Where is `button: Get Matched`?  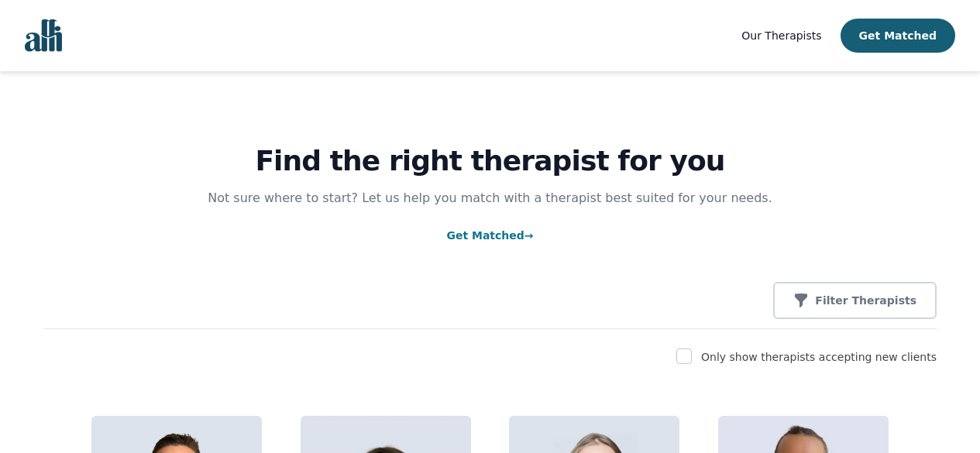
button: Get Matched is located at coordinates (898, 35).